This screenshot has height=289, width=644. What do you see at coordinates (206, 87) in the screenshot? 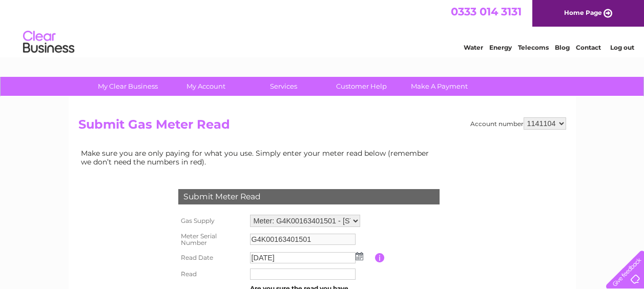
I see `a: My Account` at bounding box center [206, 87].